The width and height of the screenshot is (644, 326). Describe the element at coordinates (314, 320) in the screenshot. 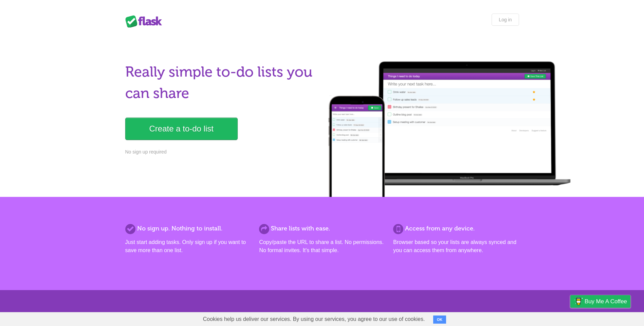

I see `span: Cookies help us deliver our services. By using our services, you agree to our use of cookies.` at that location.